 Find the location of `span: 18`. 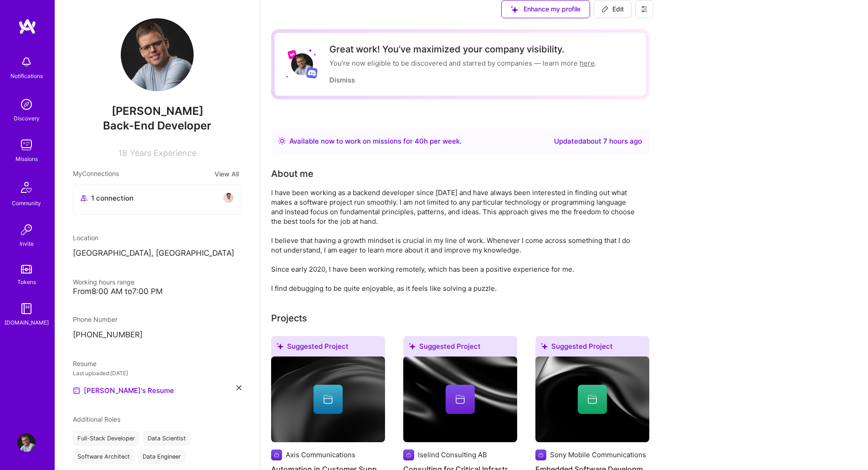

span: 18 is located at coordinates (123, 153).